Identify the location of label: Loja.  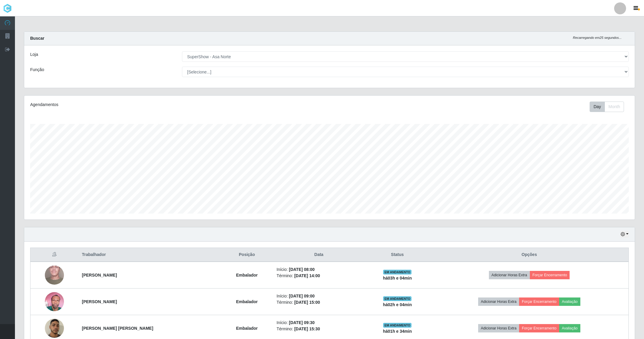
(34, 55).